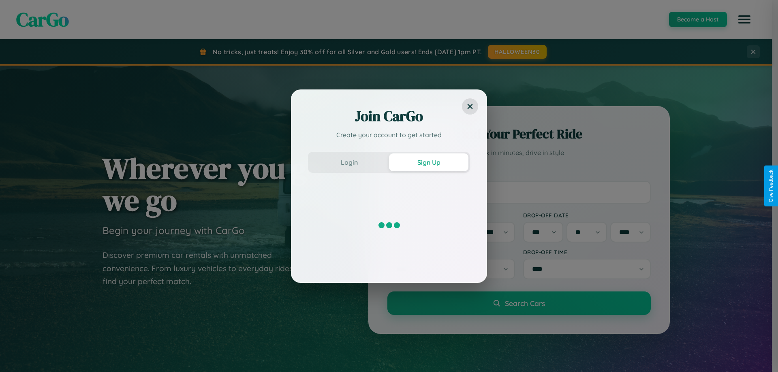  I want to click on p: Create your account to get started, so click(389, 135).